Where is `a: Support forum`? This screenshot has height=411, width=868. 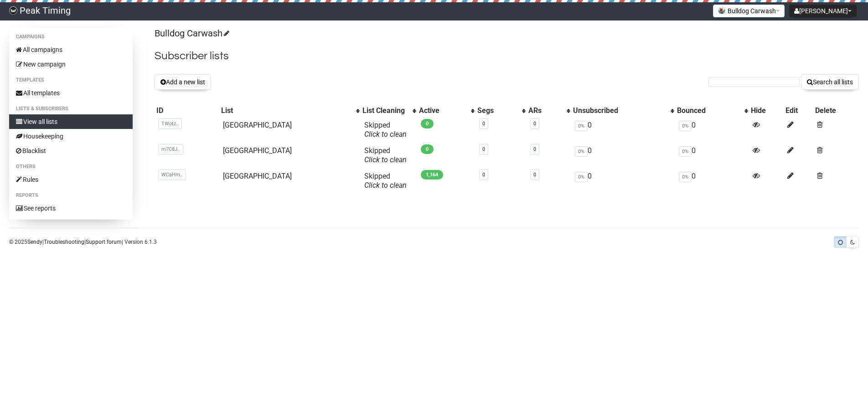
a: Support forum is located at coordinates (103, 242).